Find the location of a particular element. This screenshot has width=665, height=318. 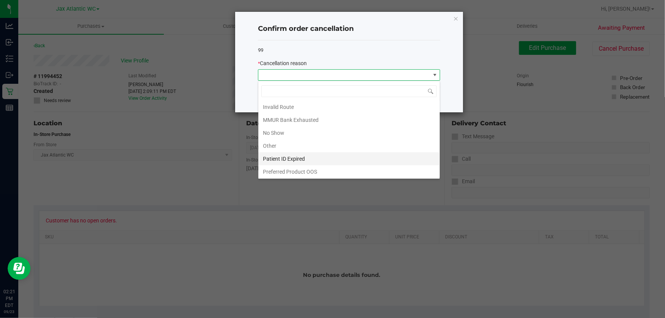

li: Patient ID Expired is located at coordinates (349, 159).